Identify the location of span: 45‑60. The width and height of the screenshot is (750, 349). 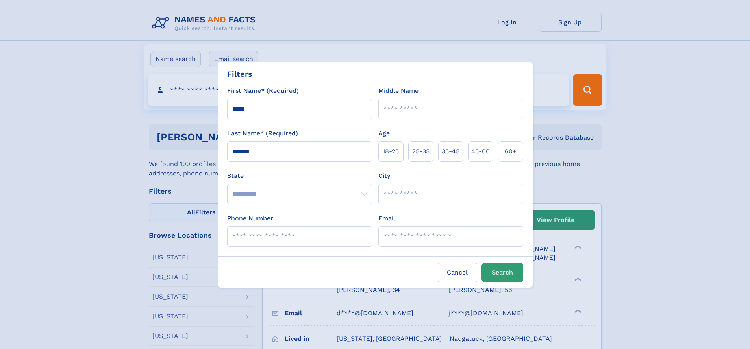
(480, 152).